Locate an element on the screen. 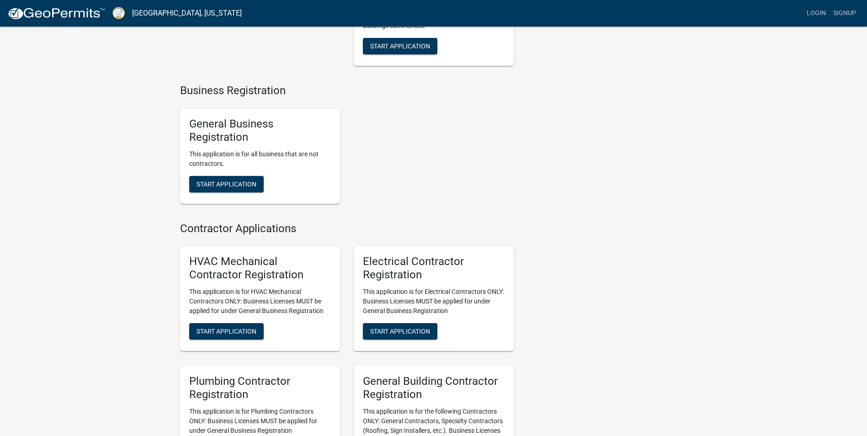 The width and height of the screenshot is (867, 436). a: Signup is located at coordinates (845, 13).